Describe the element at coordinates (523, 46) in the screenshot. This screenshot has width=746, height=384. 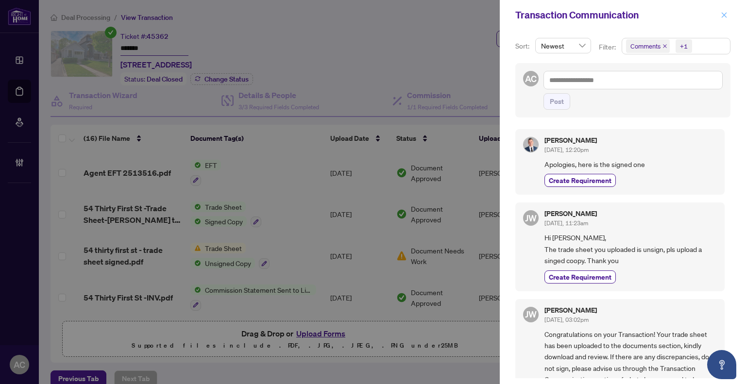
I see `p: Sort:` at that location.